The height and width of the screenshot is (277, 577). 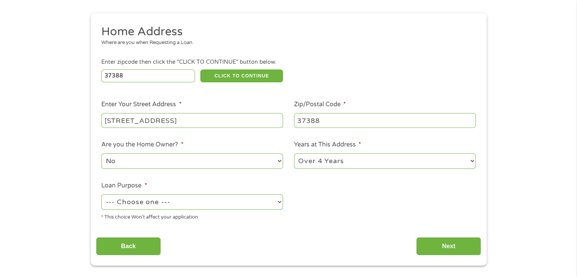 I want to click on input: Next, so click(x=449, y=246).